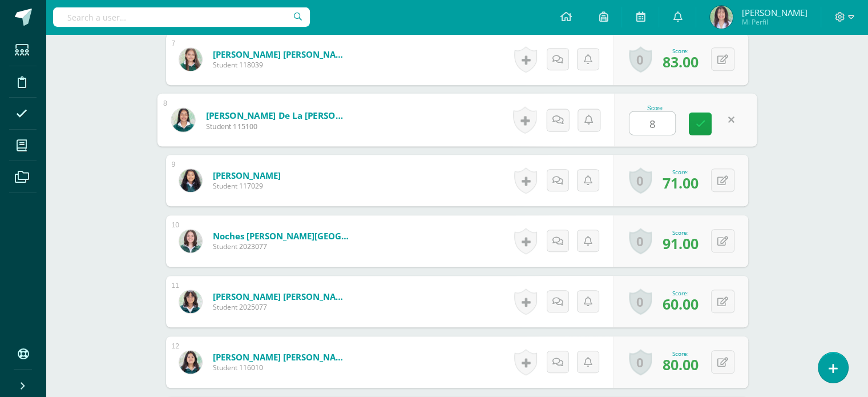 The height and width of the screenshot is (397, 868). I want to click on span: Student 116010, so click(281, 367).